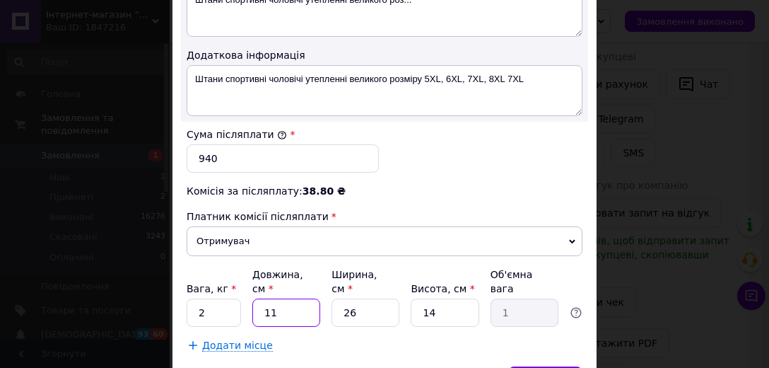  Describe the element at coordinates (257, 216) in the screenshot. I see `span: Платник комісії післяплати` at that location.